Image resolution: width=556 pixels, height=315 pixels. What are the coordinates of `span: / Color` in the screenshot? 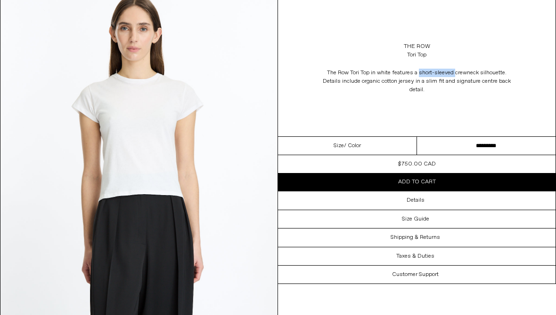 It's located at (352, 146).